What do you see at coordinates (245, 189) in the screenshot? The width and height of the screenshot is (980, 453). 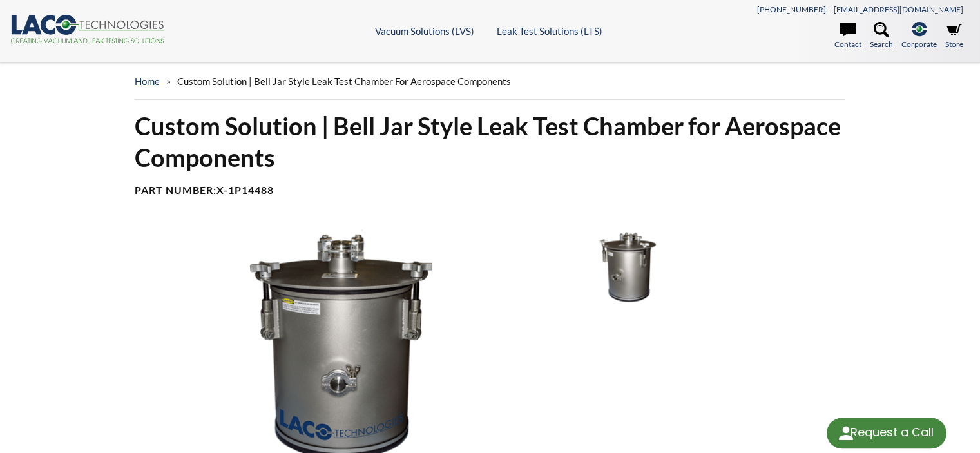 I see `b: X-1P14488` at bounding box center [245, 189].